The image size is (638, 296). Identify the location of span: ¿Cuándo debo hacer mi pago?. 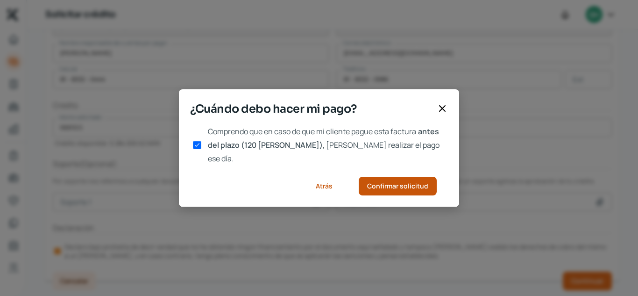
(311, 109).